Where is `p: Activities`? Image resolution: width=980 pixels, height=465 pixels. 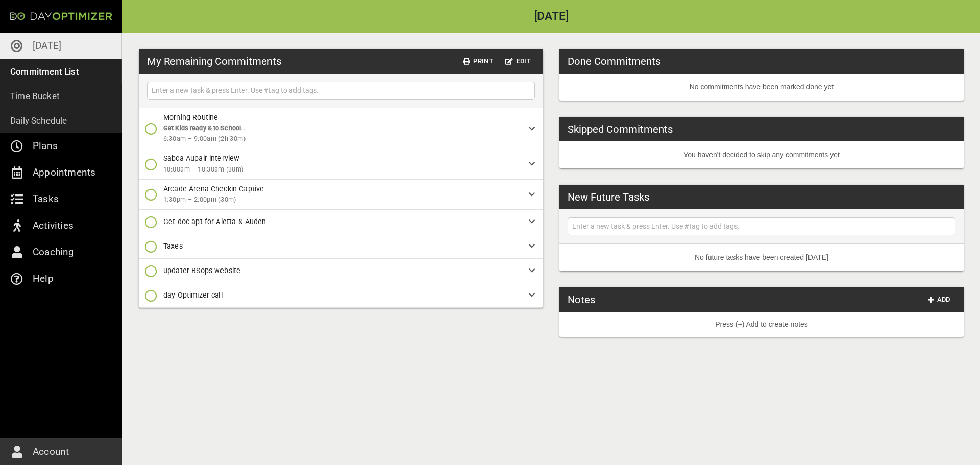
p: Activities is located at coordinates (53, 226).